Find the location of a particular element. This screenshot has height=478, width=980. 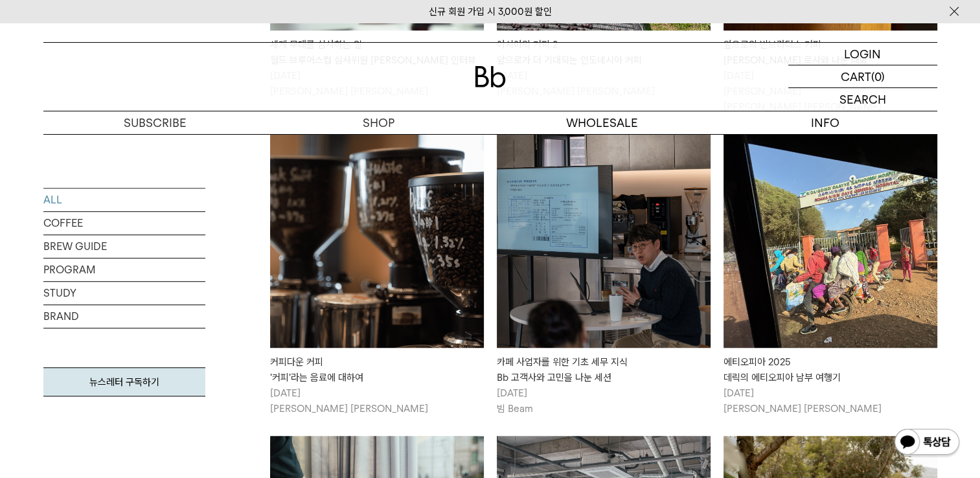

a: ALL is located at coordinates (124, 199).